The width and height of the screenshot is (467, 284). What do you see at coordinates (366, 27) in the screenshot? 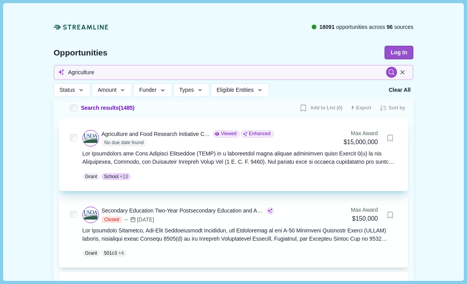
I see `span: opportunities across sources` at bounding box center [366, 27].